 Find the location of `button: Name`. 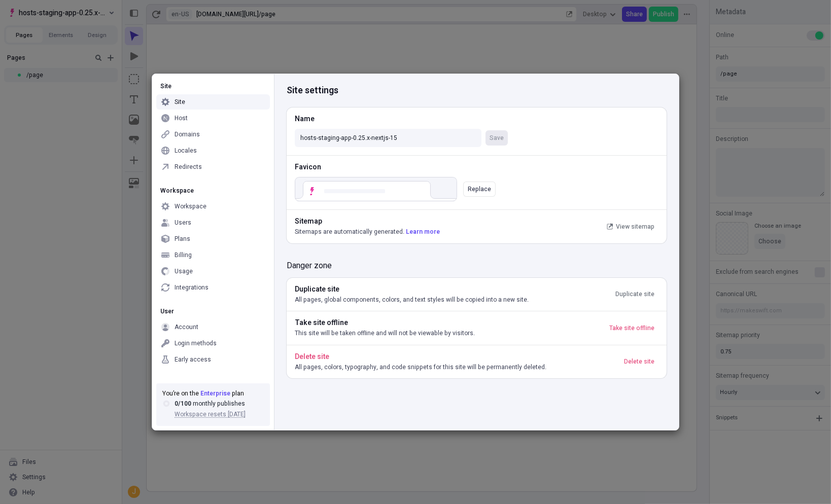

button: Name is located at coordinates (496, 138).